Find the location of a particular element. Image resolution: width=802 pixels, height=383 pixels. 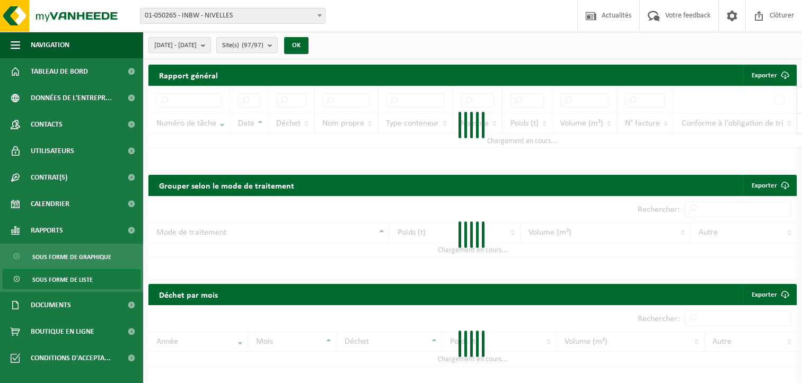

button: Exporter is located at coordinates (769, 75).